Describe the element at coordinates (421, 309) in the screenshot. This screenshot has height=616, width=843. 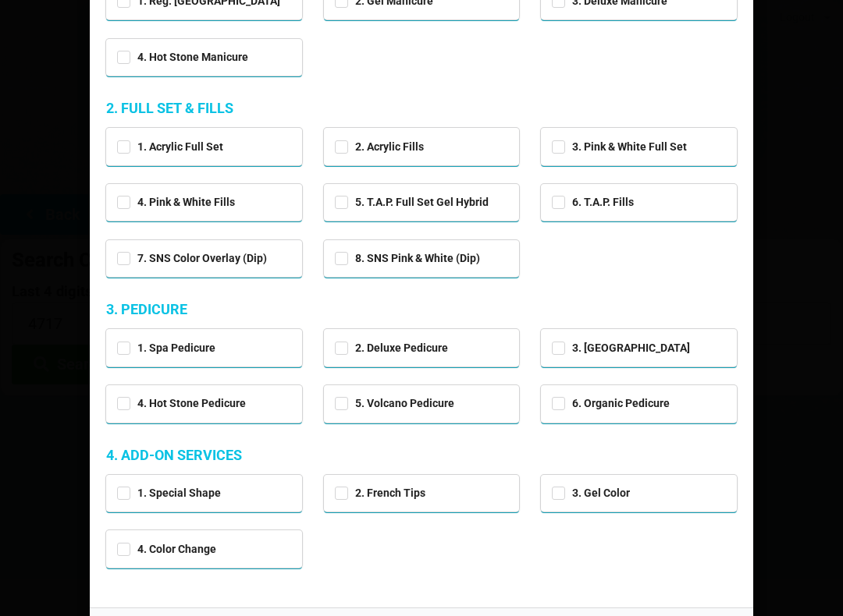
I see `div: 3. PEDICURE` at that location.